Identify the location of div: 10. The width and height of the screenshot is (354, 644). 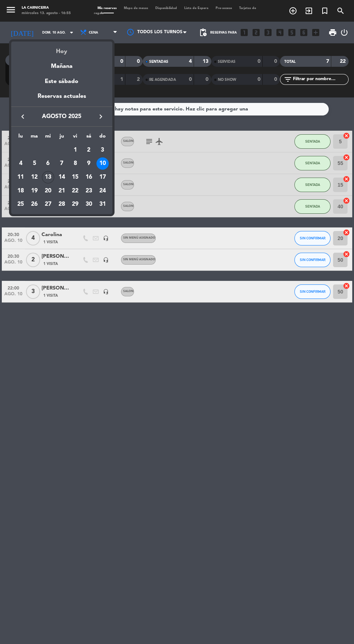
(103, 164).